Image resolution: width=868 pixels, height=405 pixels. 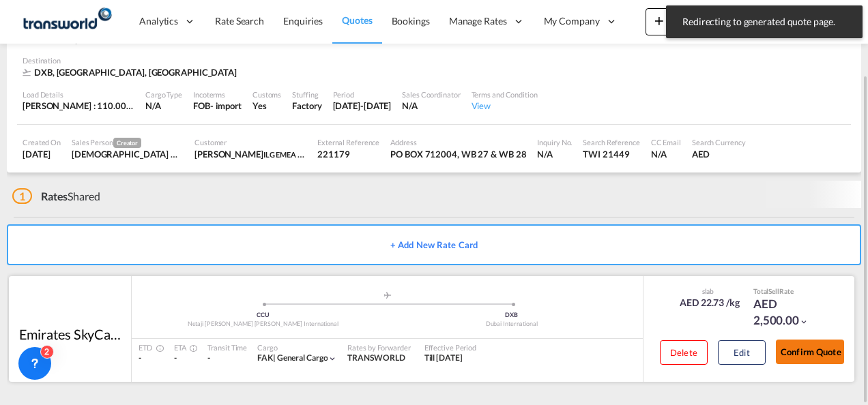 I want to click on span: Analytics, so click(x=158, y=21).